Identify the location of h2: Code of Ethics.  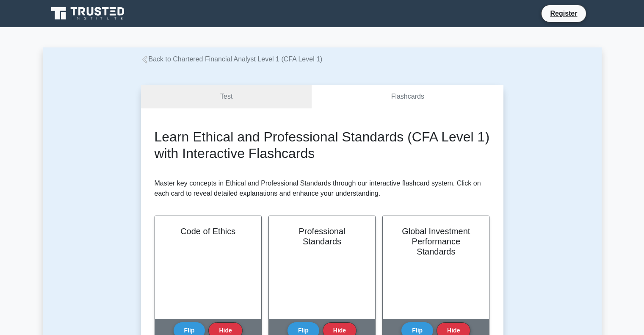
(208, 231).